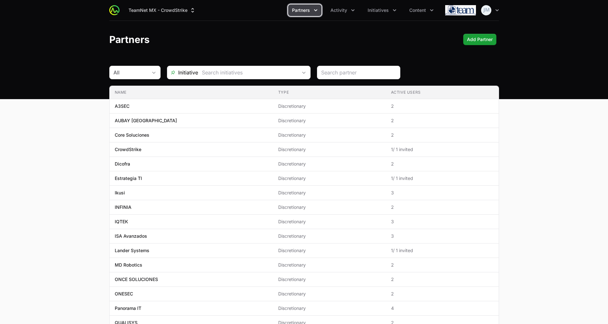  I want to click on div: Supplier switch menu, so click(162, 10).